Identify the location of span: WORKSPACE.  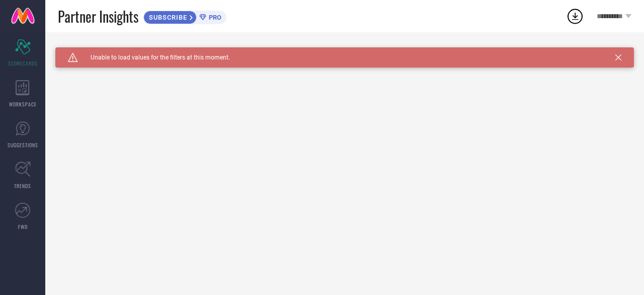
(22, 104).